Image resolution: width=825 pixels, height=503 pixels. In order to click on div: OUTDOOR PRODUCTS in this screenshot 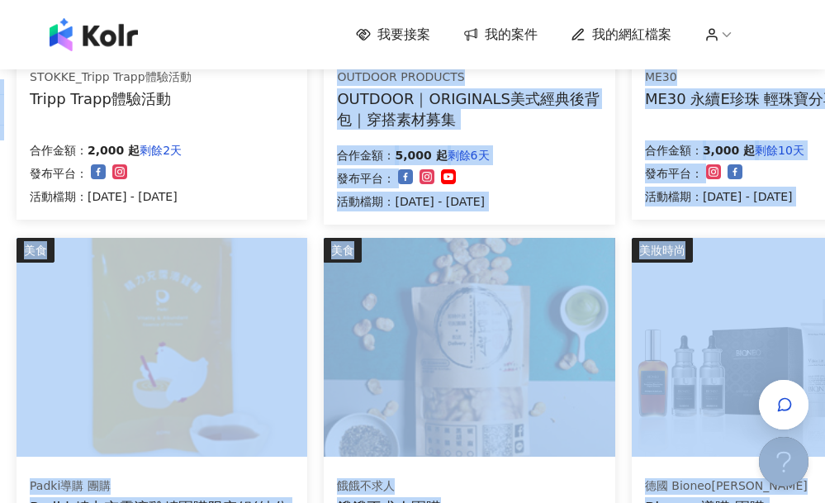, I will do `click(469, 78)`.